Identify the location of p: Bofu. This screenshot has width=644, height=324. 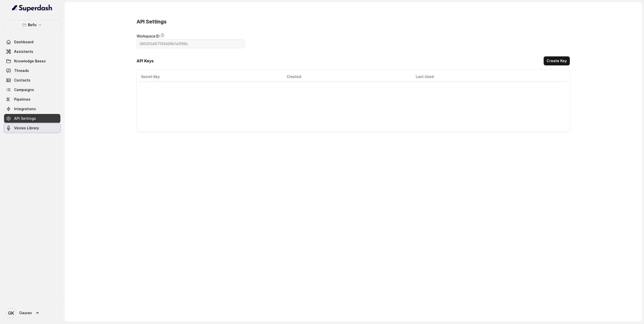
(32, 25).